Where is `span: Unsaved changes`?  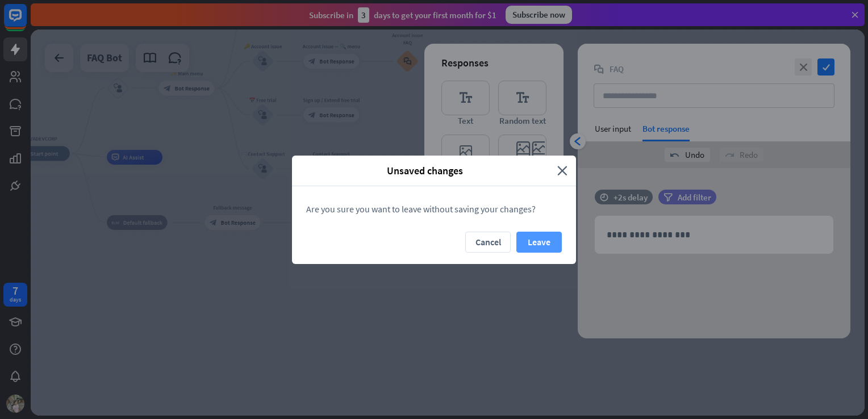
span: Unsaved changes is located at coordinates (425, 170).